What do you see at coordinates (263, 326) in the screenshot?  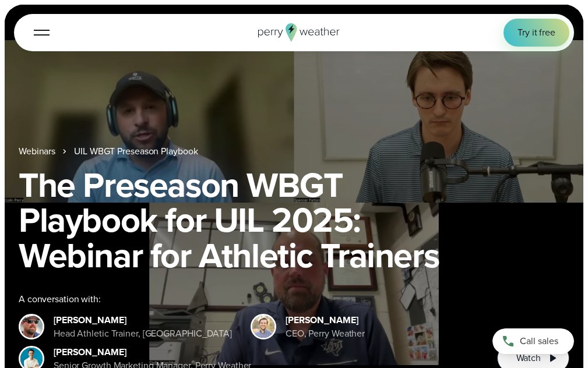 I see `img: Colin Perry, CEO of Perry Weather` at bounding box center [263, 326].